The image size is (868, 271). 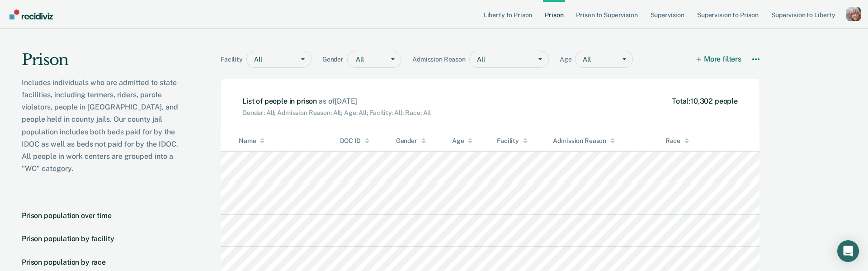 I want to click on a: Prison population over time, so click(x=105, y=215).